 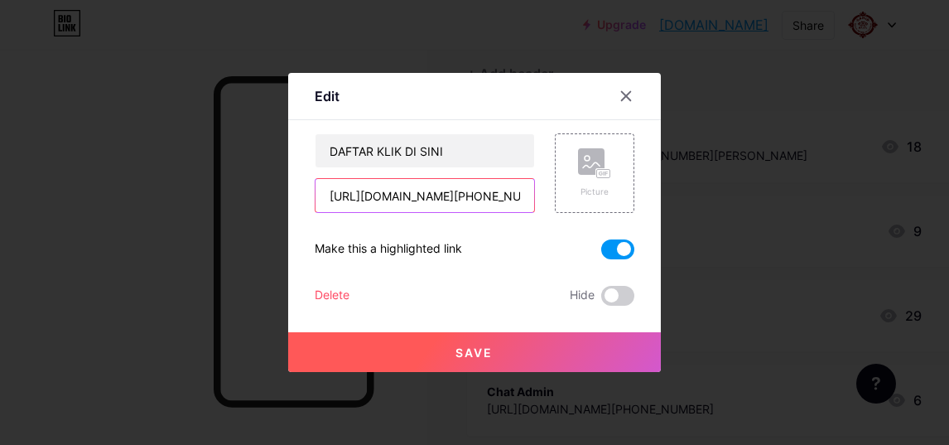 I want to click on button: Save, so click(x=475, y=352).